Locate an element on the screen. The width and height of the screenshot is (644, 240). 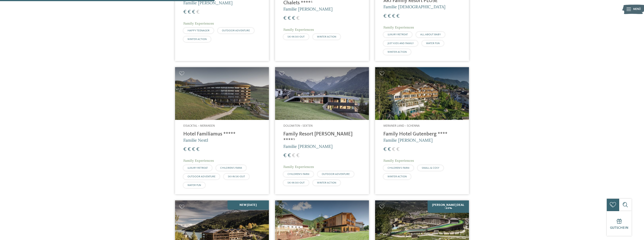
span: ALL ABOUT BABY is located at coordinates (430, 34).